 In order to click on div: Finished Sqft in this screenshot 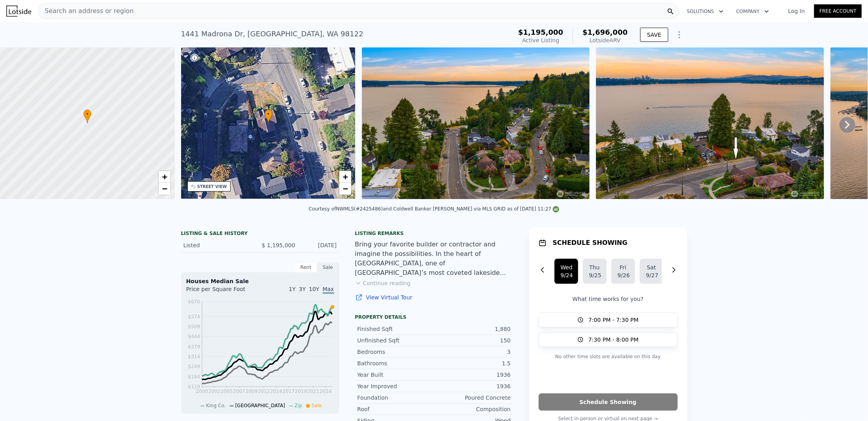, I will do `click(396, 329)`.